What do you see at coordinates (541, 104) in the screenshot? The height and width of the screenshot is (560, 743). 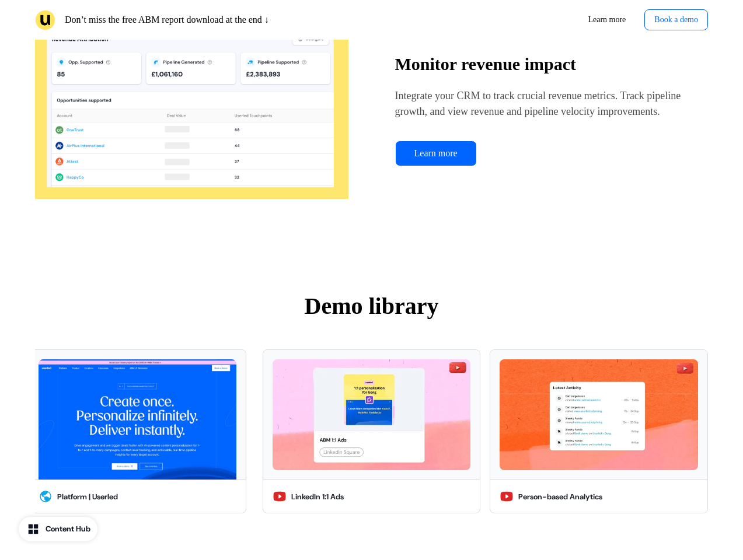 I see `p: Integrate your CRM to track crucial revenue metrics. Track pipeline growth, and view revenue and ...` at bounding box center [541, 104].